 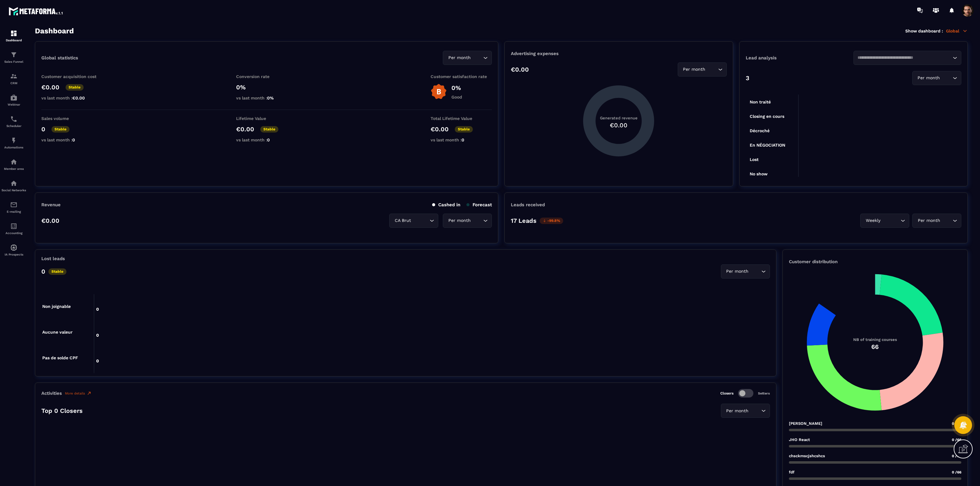 I want to click on span: CA Brut, so click(x=403, y=221).